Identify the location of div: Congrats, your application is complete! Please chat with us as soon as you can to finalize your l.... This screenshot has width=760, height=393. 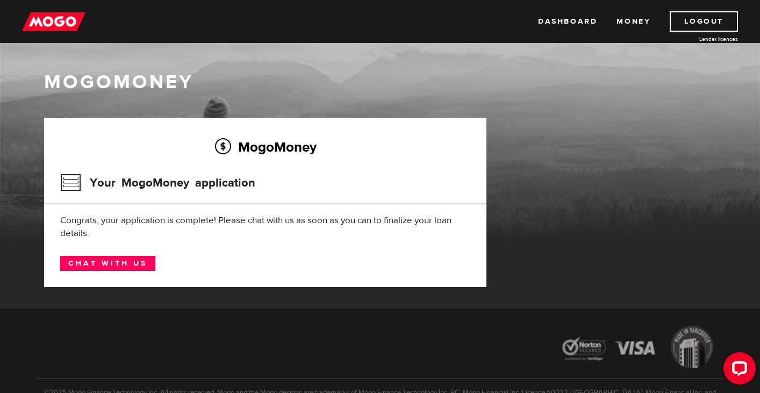
(265, 227).